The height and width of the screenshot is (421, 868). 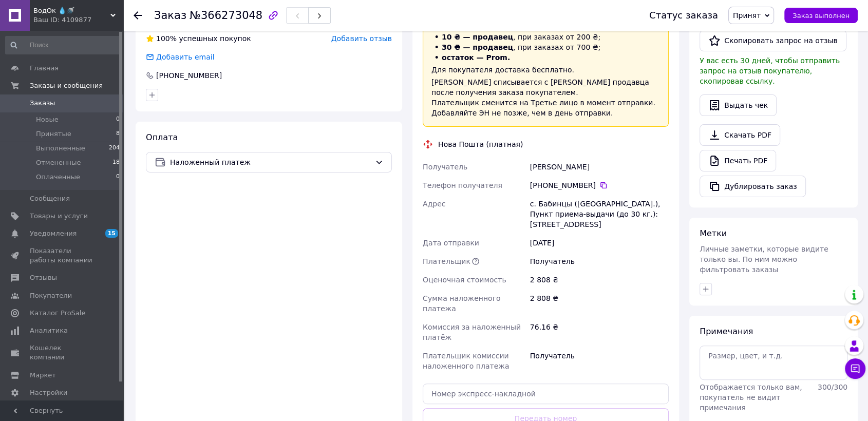 What do you see at coordinates (464, 280) in the screenshot?
I see `span: Оценочная стоимость` at bounding box center [464, 280].